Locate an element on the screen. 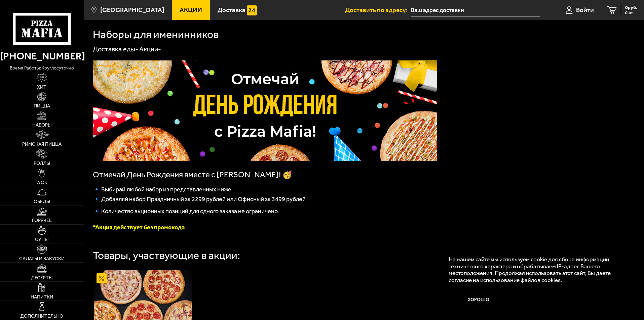 The width and height of the screenshot is (644, 320). span: Десерты is located at coordinates (42, 278).